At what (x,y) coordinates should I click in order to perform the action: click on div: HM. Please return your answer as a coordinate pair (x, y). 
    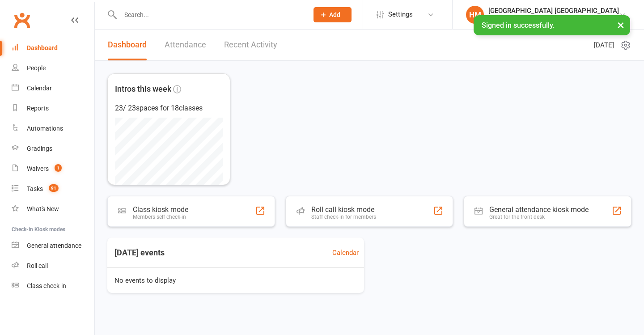
    Looking at the image, I should click on (474, 15).